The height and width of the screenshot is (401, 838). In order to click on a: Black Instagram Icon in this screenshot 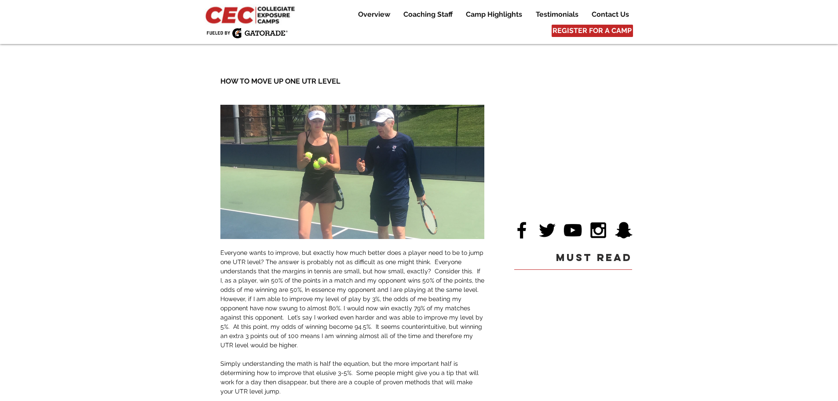, I will do `click(598, 230)`.